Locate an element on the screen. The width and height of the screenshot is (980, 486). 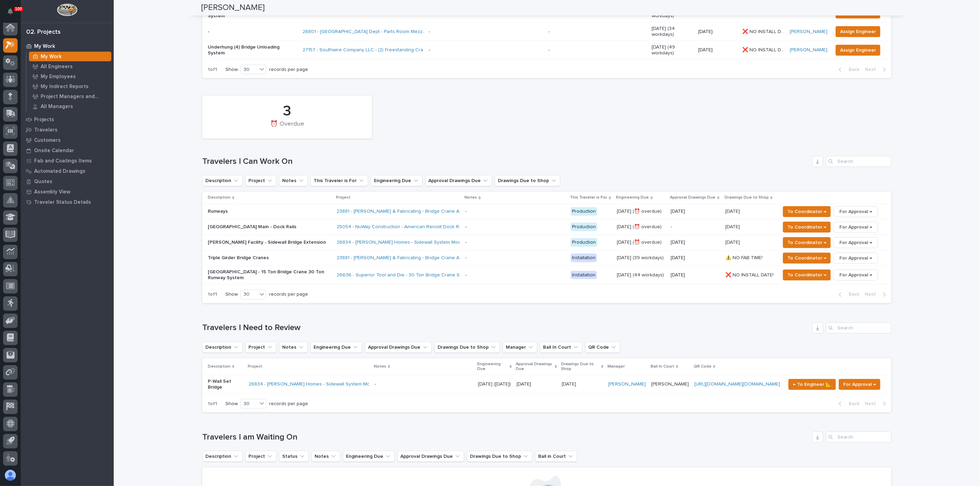
a: All Managers is located at coordinates (70, 107).